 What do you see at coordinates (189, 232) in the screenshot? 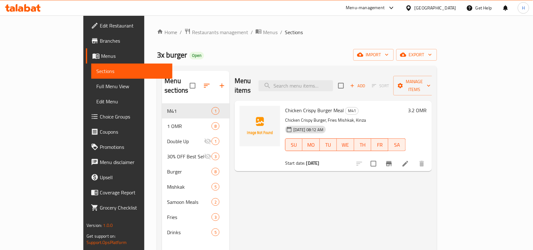
I see `div: Drinks` at bounding box center [189, 232].